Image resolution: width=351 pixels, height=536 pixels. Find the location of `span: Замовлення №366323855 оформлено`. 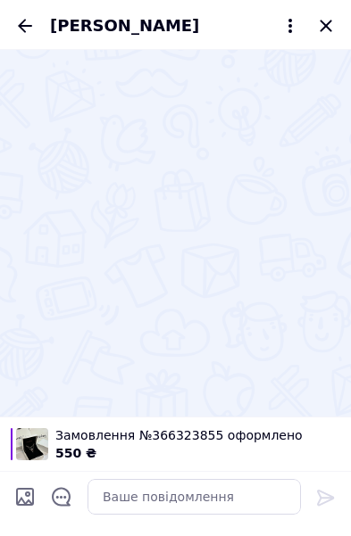

span: Замовлення №366323855 оформлено is located at coordinates (197, 435).